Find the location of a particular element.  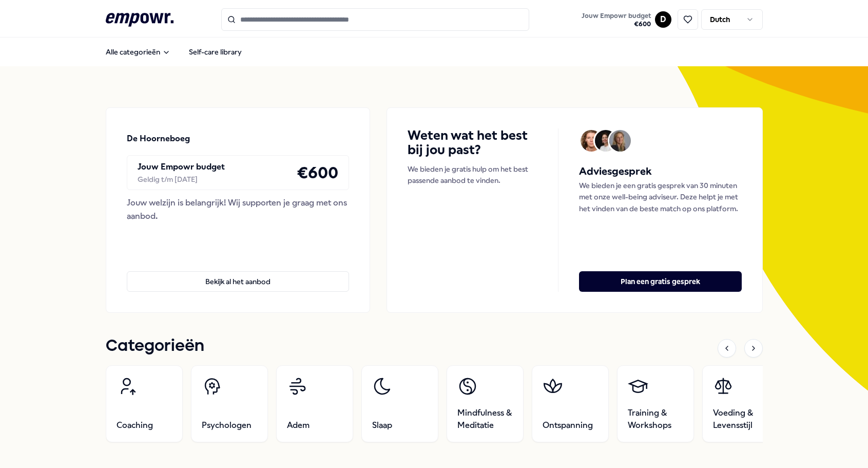

button: Alle categorieën is located at coordinates (138, 51).